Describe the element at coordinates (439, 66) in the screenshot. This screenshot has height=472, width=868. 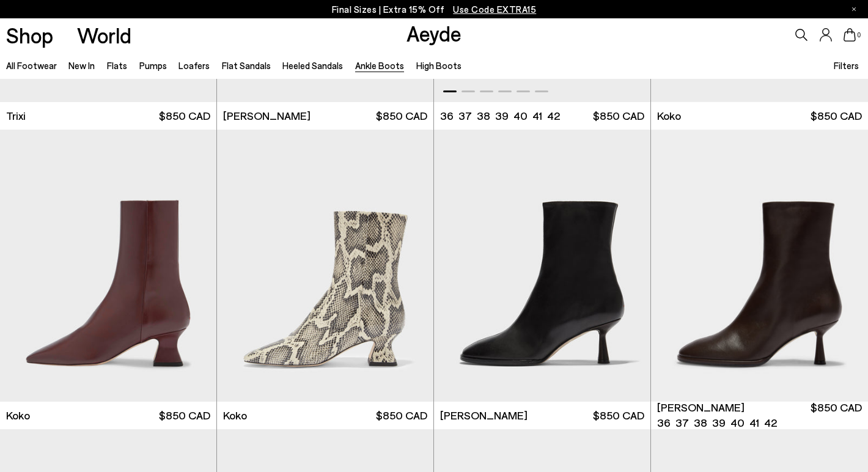
I see `a: High Boots` at that location.